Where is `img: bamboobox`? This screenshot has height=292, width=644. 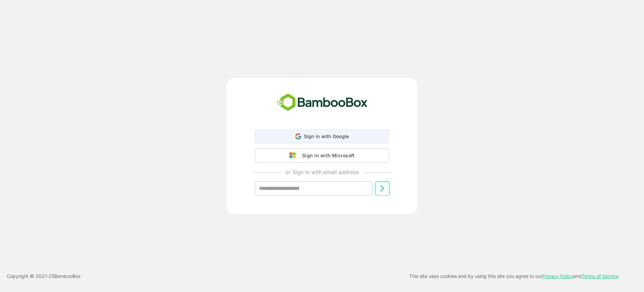 img: bamboobox is located at coordinates (322, 102).